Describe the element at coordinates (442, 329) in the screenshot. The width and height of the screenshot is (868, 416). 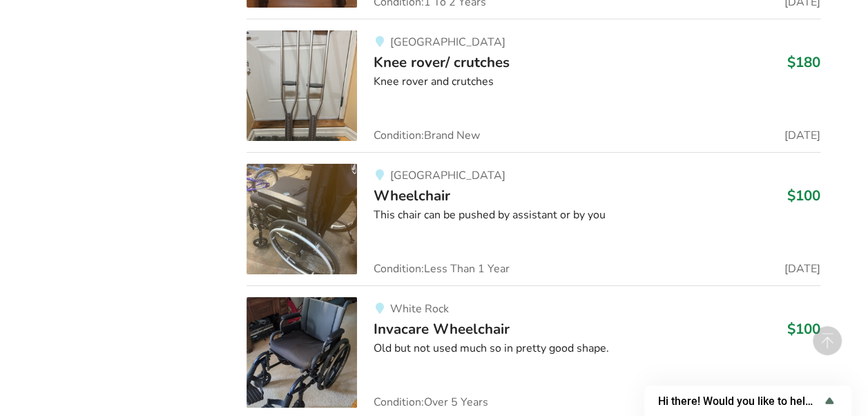
I see `span: Invacare Wheelchair` at that location.